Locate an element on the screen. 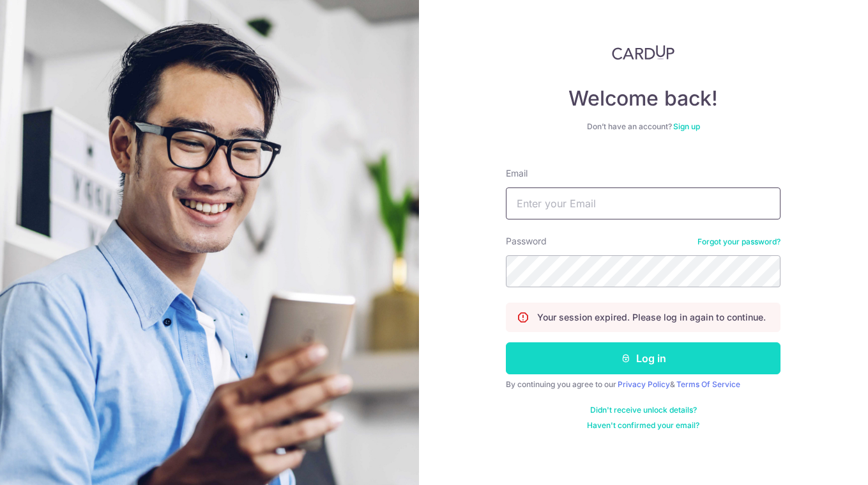 The width and height of the screenshot is (868, 485). button: Log in is located at coordinates (643, 358).